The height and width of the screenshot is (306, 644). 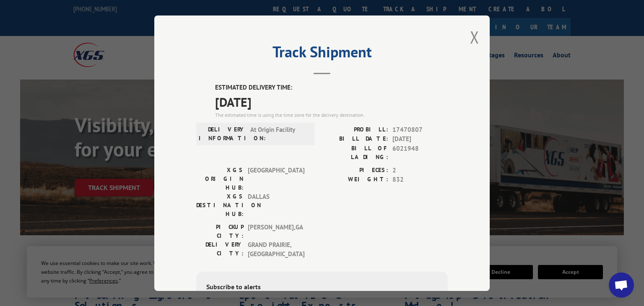 What do you see at coordinates (332, 115) in the screenshot?
I see `div: The estimated time is using the time zone for the delivery destination.` at bounding box center [332, 115].